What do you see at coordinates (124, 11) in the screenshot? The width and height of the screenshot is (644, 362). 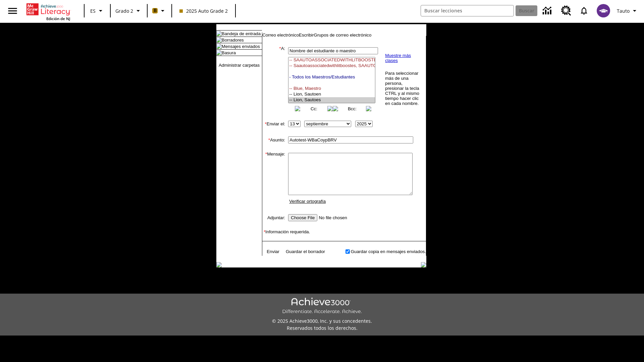 I see `span: Grado 2` at bounding box center [124, 11].